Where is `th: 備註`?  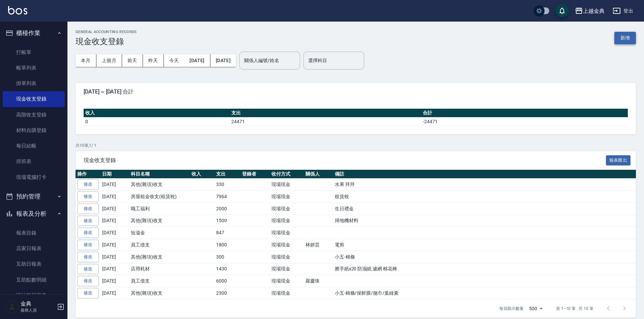 th: 備註 is located at coordinates (485, 174).